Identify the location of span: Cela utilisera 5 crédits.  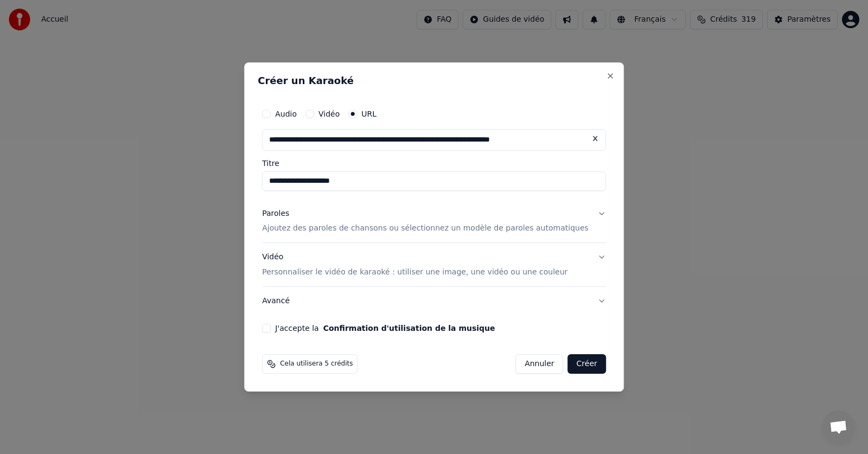
(316, 364).